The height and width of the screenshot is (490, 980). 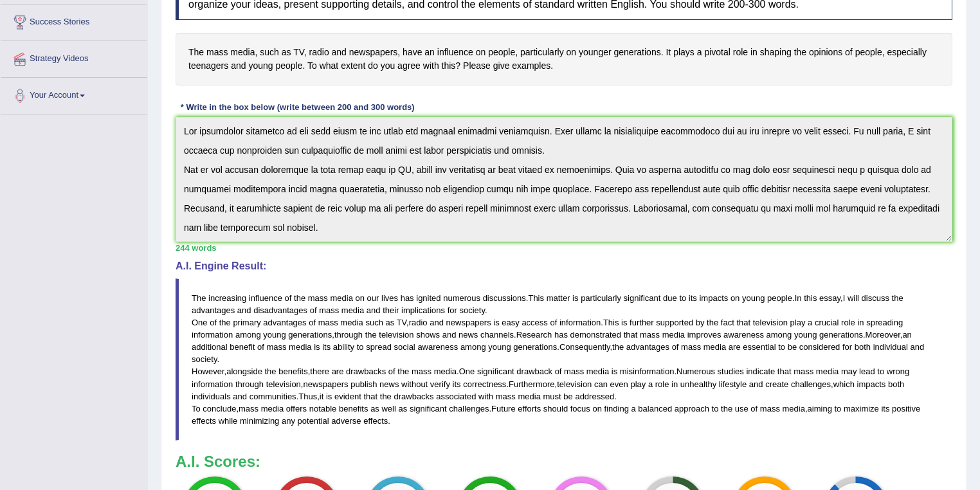 What do you see at coordinates (74, 57) in the screenshot?
I see `a: Strategy Videos` at bounding box center [74, 57].